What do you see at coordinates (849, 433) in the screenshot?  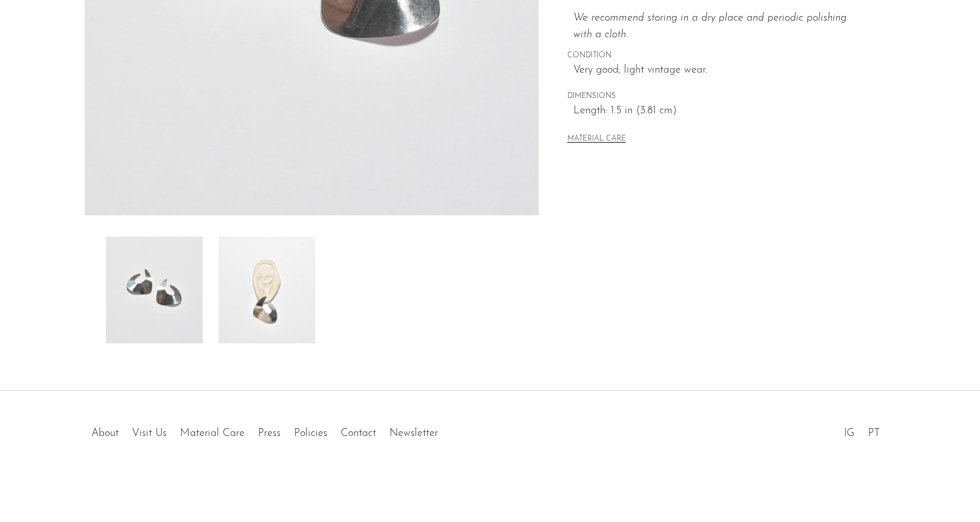 I see `a: IG` at bounding box center [849, 433].